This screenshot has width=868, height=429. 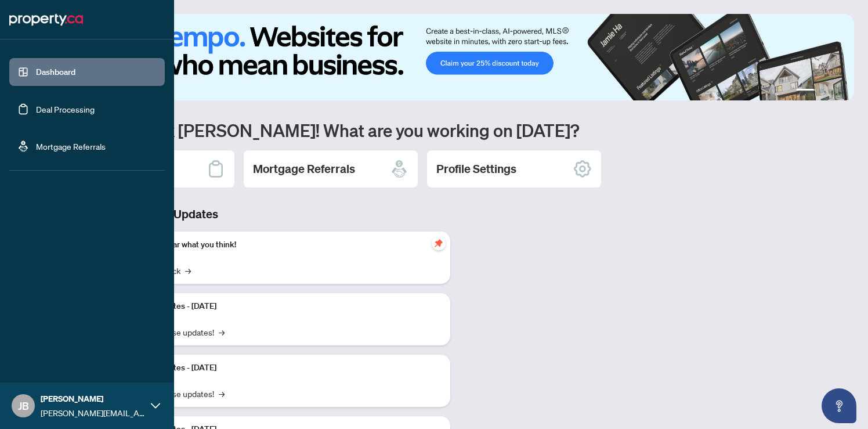 I want to click on a: Dashboard, so click(x=56, y=72).